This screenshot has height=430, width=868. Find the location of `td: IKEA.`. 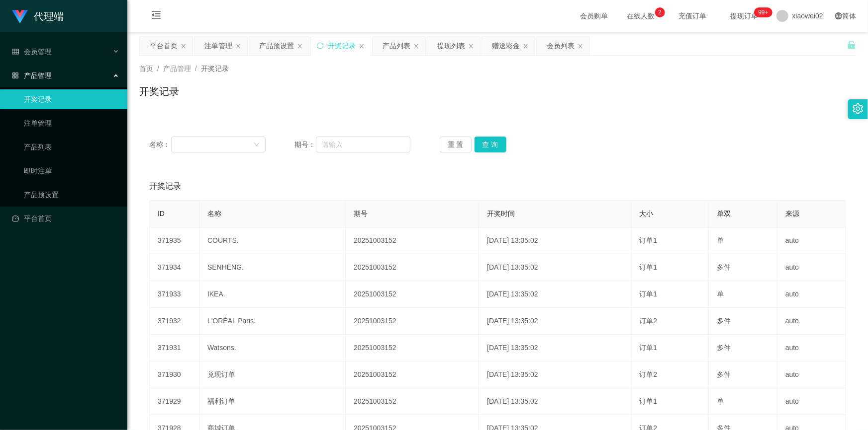

td: IKEA. is located at coordinates (272, 295).